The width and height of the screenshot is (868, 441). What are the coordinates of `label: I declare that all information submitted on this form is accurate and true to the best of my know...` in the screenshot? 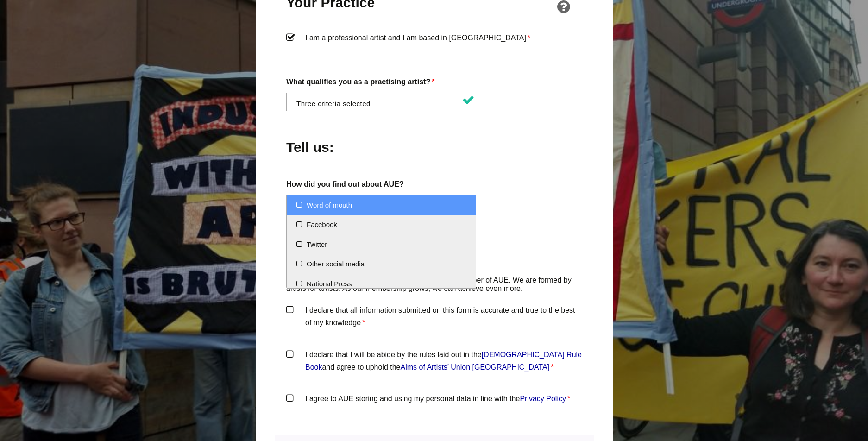 It's located at (435, 318).